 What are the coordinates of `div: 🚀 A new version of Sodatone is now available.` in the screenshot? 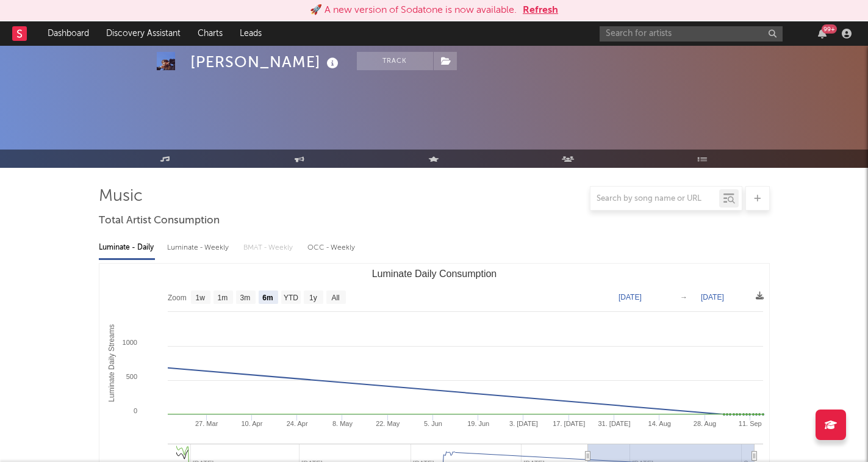 It's located at (413, 10).